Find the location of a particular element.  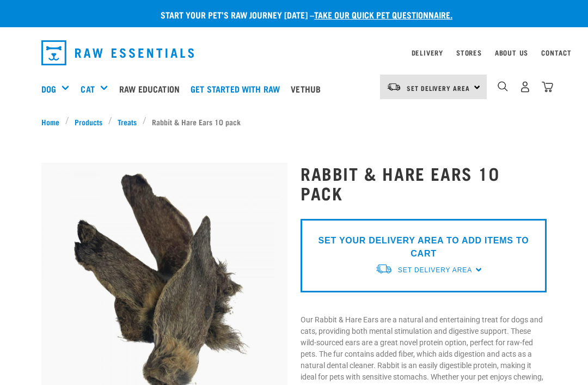

a: Cat is located at coordinates (87, 89).